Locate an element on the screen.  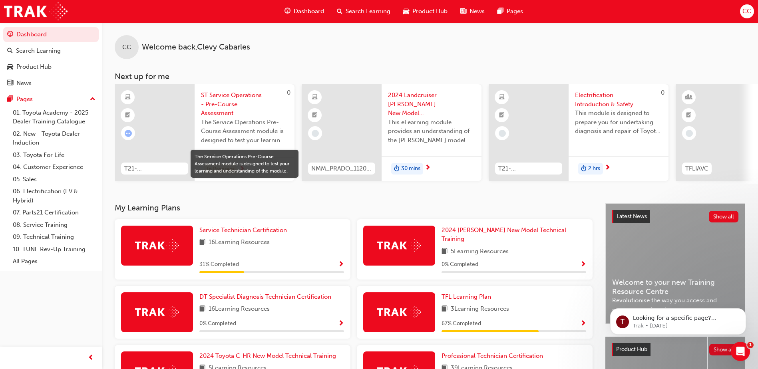
a: Product Hub is located at coordinates (51, 67).